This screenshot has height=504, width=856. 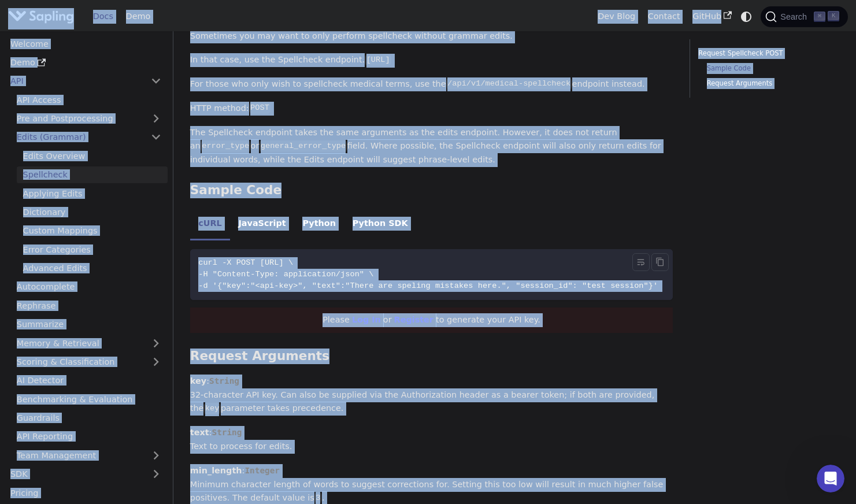 I want to click on a: AI Detector, so click(x=89, y=380).